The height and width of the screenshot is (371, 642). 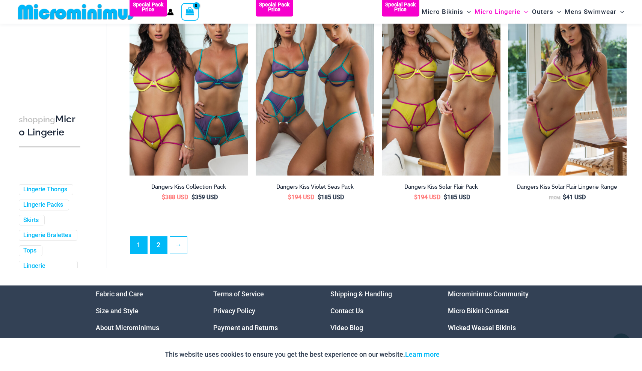 What do you see at coordinates (205, 197) in the screenshot?
I see `bdi: 359 USD` at bounding box center [205, 197].